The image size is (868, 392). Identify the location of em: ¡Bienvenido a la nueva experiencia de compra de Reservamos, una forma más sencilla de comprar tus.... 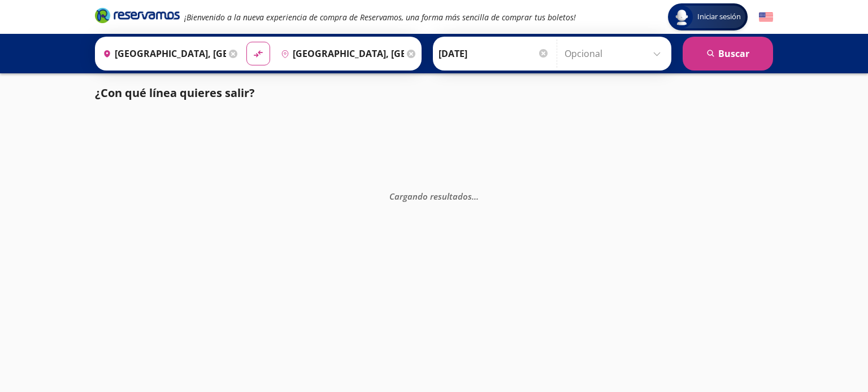
(380, 17).